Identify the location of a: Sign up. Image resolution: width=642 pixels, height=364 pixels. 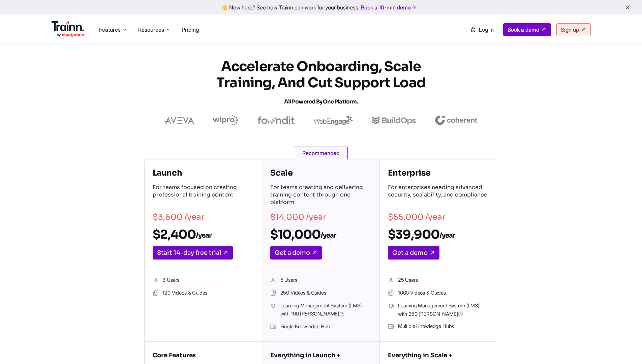
(574, 30).